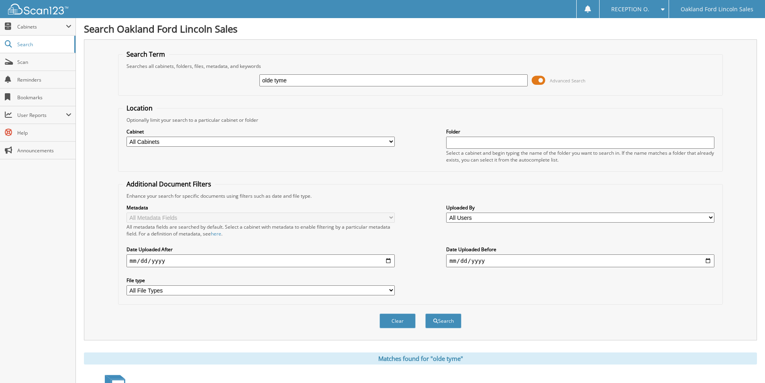 The image size is (765, 383). I want to click on span: Scan, so click(44, 62).